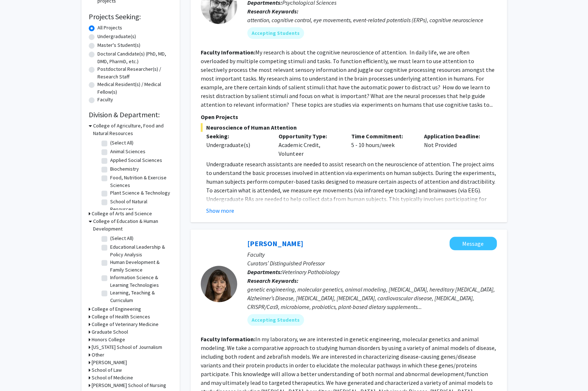 This screenshot has height=391, width=588. Describe the element at coordinates (105, 99) in the screenshot. I see `label: Faculty` at that location.